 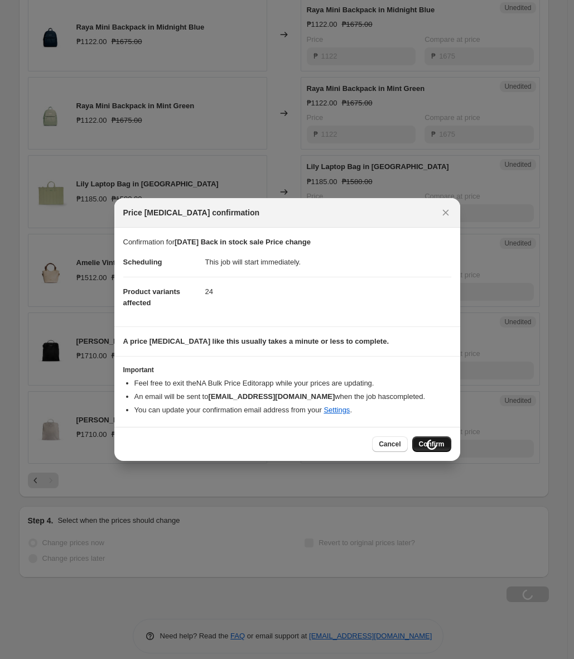 I want to click on span: Product variants affected, so click(x=152, y=297).